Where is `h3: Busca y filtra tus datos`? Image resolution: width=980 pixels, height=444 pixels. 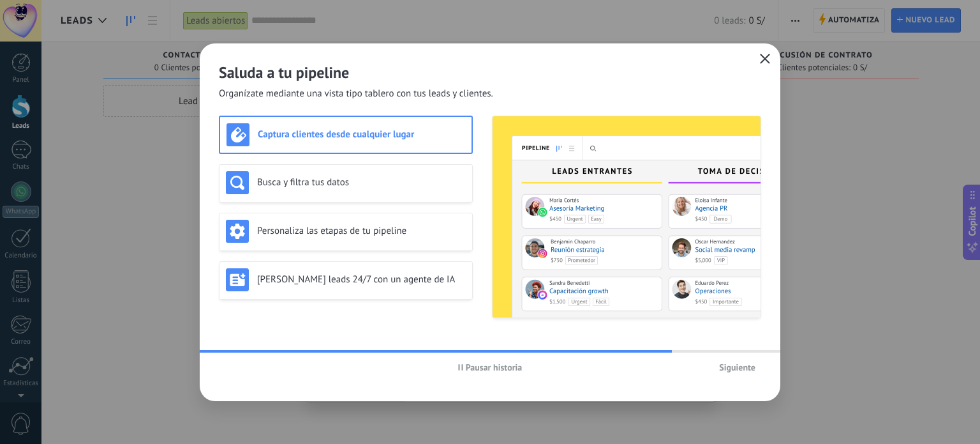 h3: Busca y filtra tus datos is located at coordinates (361, 182).